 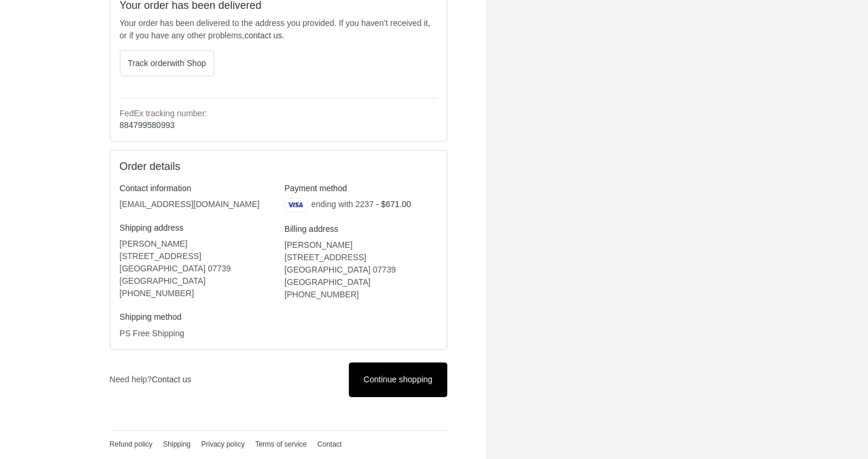 I want to click on a: Shipping, so click(x=176, y=444).